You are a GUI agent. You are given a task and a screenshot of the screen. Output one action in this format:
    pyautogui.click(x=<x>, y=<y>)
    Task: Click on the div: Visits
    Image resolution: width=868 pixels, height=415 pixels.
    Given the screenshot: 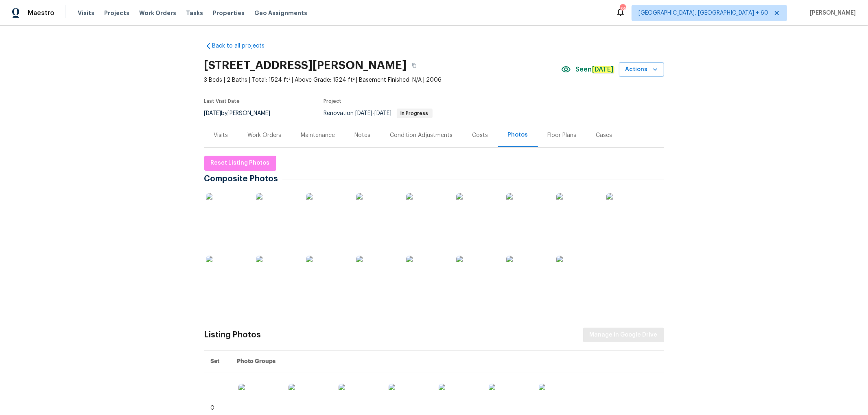 What is the action you would take?
    pyautogui.click(x=221, y=135)
    